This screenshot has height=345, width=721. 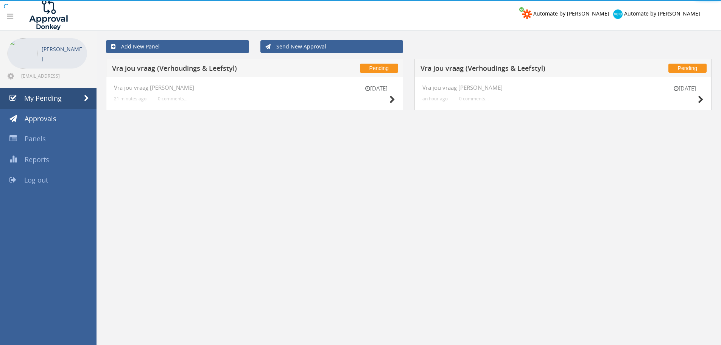 What do you see at coordinates (618, 14) in the screenshot?
I see `img: xero-logo.png` at bounding box center [618, 14].